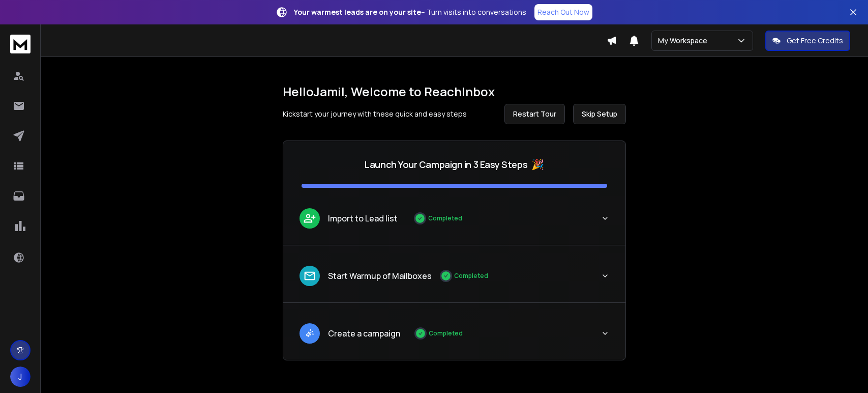 This screenshot has width=868, height=393. What do you see at coordinates (363, 218) in the screenshot?
I see `p: Import to Lead list` at bounding box center [363, 218].